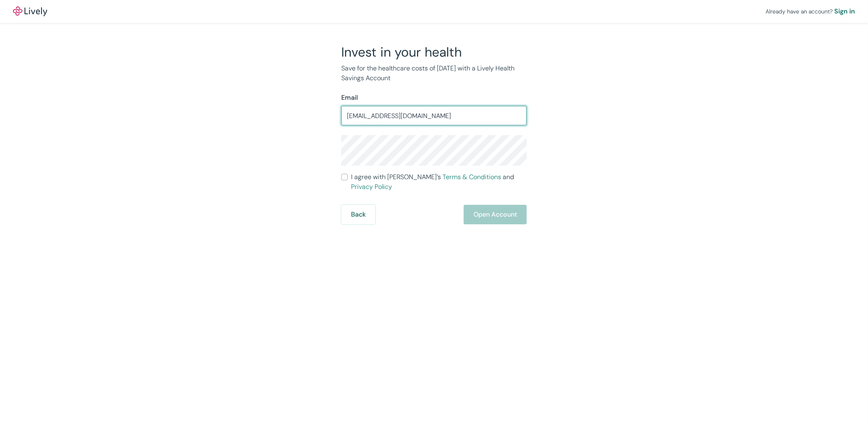 This screenshot has width=868, height=423. I want to click on a: LivelyLively, so click(30, 11).